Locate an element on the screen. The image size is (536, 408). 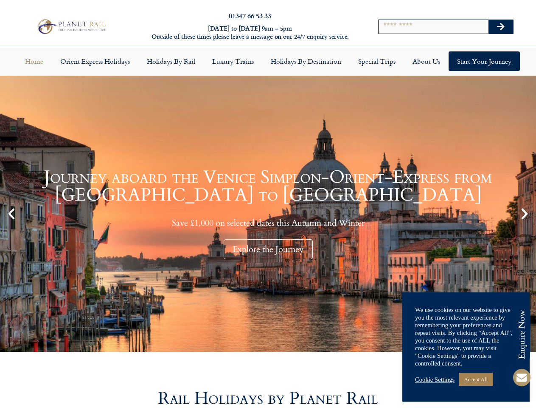
p: Save £1,000 on selected dates this Autumn and Winter is located at coordinates (268, 223).